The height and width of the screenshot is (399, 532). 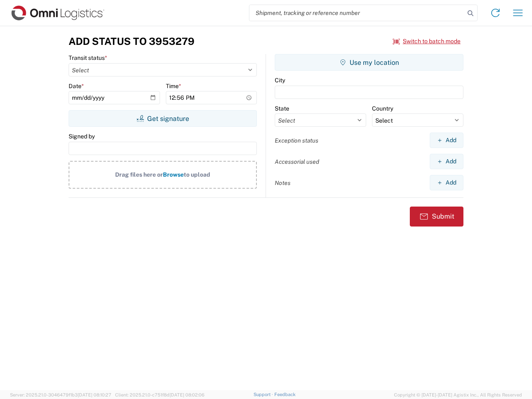 What do you see at coordinates (284, 394) in the screenshot?
I see `a: Feedback` at bounding box center [284, 394].